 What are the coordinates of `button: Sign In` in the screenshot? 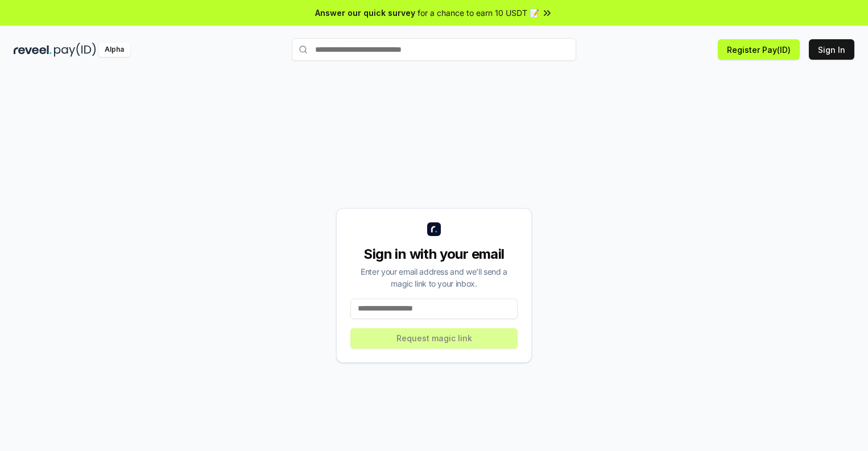 It's located at (832, 49).